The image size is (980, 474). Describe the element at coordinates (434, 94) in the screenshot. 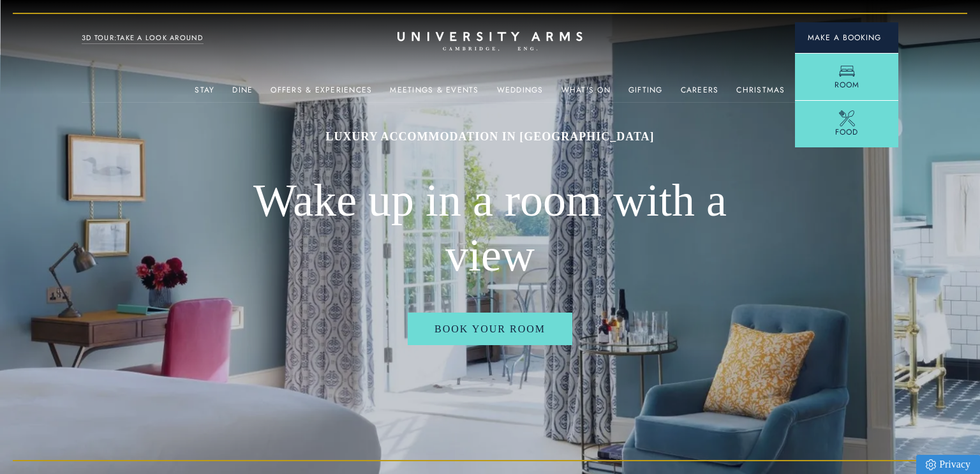

I see `a: Meetings & Events` at that location.